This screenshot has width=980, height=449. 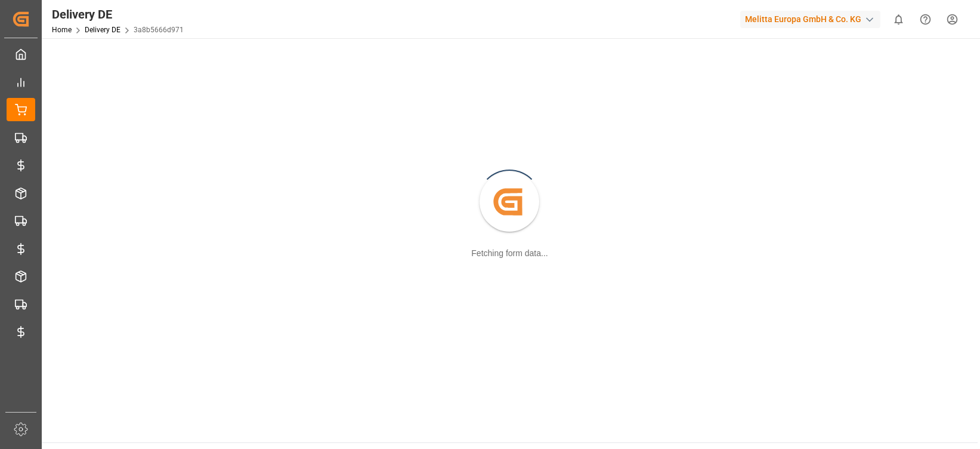 I want to click on a: Delivery DE, so click(x=102, y=29).